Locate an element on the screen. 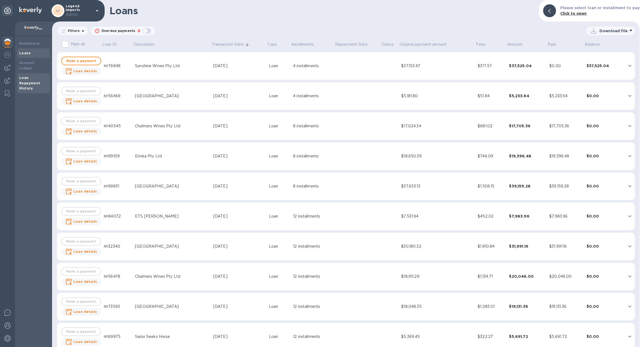 The width and height of the screenshot is (644, 347). div: $17,024.34 is located at coordinates (437, 126).